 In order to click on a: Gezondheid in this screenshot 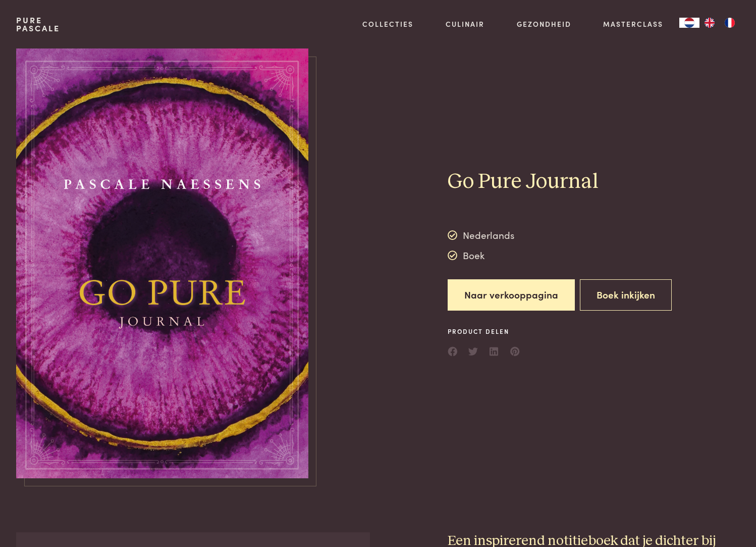, I will do `click(544, 24)`.